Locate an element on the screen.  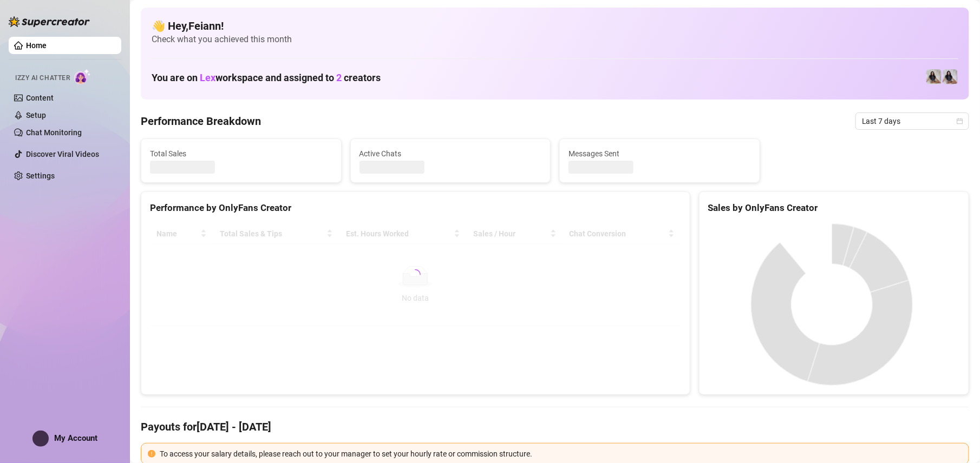
span: 2 is located at coordinates (339, 77).